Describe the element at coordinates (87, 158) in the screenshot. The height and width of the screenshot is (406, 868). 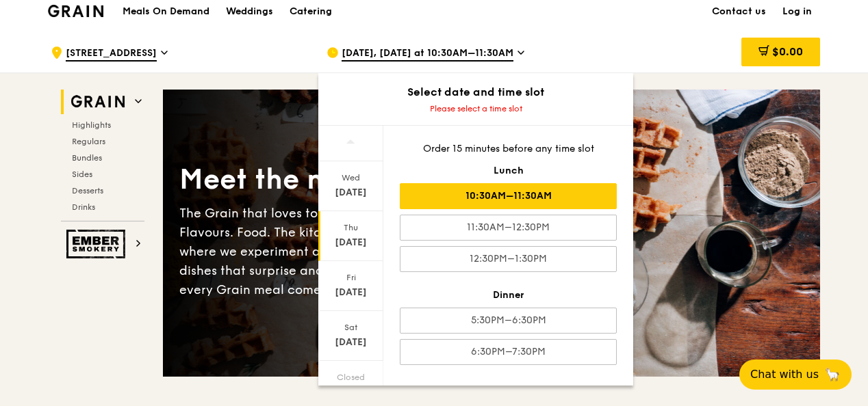
I see `span: Bundles` at that location.